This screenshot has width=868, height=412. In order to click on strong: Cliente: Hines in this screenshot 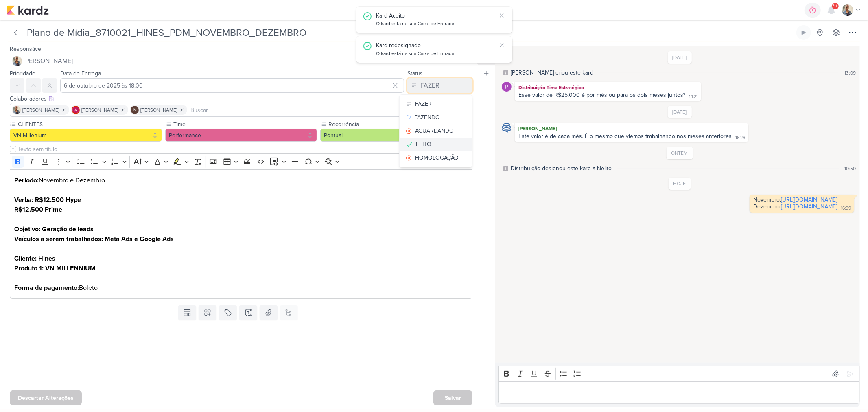, I will do `click(35, 258)`.